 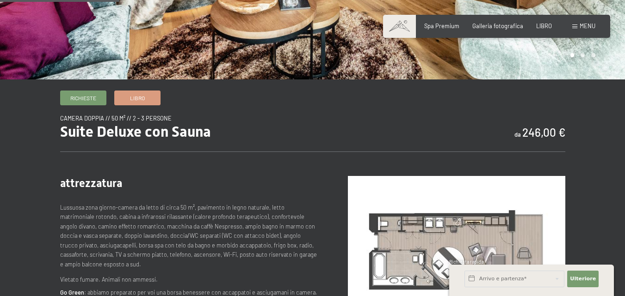 What do you see at coordinates (583, 279) in the screenshot?
I see `font: Ulteriore` at bounding box center [583, 279].